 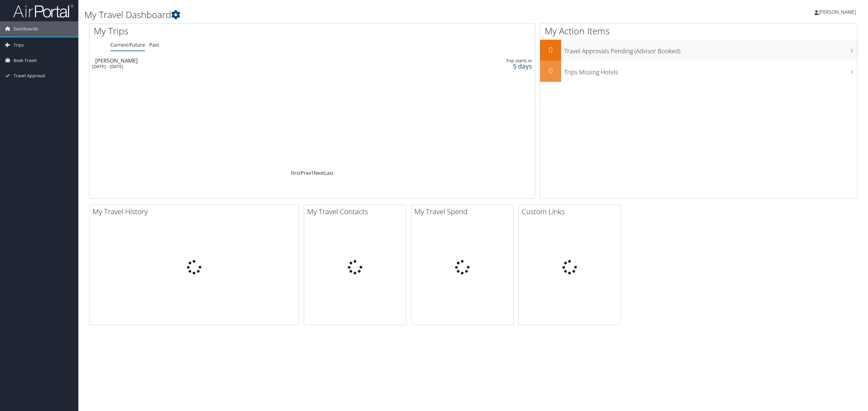 I want to click on h2: My Travel History, so click(x=195, y=212).